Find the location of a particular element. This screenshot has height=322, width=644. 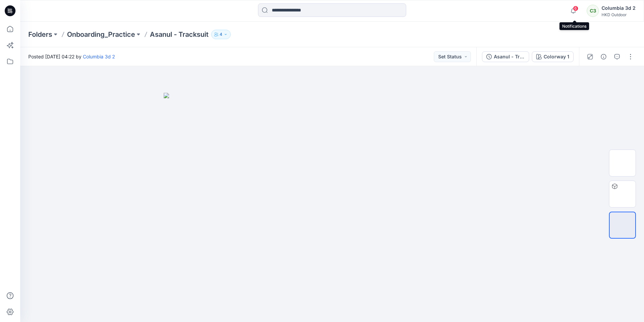

p: 4 is located at coordinates (221, 34).